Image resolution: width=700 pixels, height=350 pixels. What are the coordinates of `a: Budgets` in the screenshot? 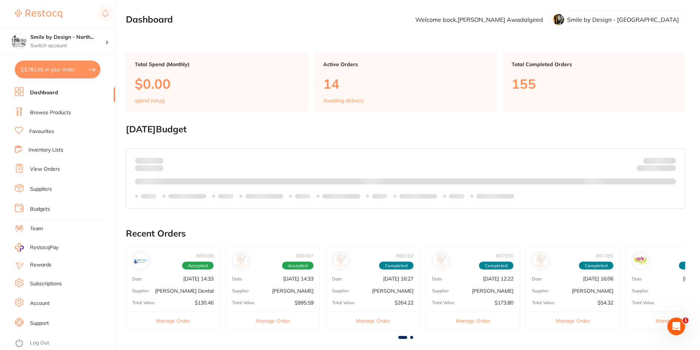 It's located at (40, 209).